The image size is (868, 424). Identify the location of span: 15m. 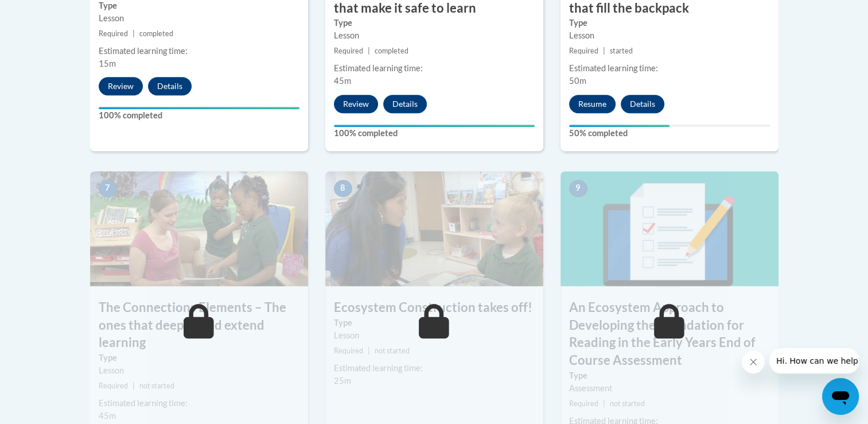
(107, 63).